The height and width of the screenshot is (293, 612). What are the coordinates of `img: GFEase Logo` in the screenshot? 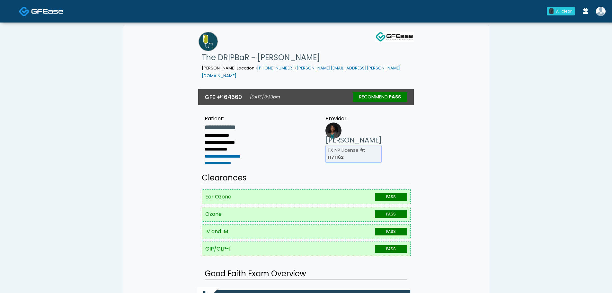 It's located at (394, 37).